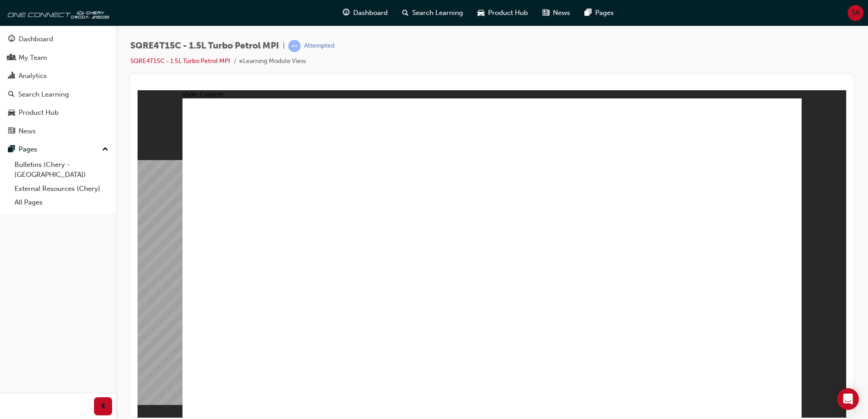  What do you see at coordinates (849, 400) in the screenshot?
I see `div: Open Intercom Messenger` at bounding box center [849, 400].